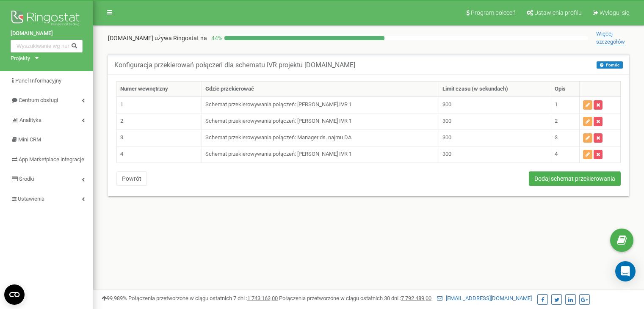 This screenshot has height=309, width=644. What do you see at coordinates (566, 89) in the screenshot?
I see `th: Opis` at bounding box center [566, 89].